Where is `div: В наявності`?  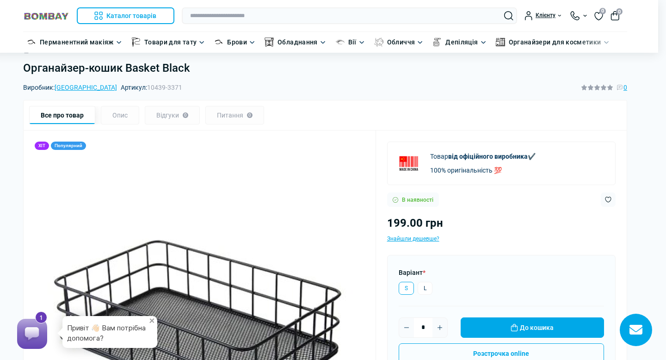 div: В наявності is located at coordinates (413, 199).